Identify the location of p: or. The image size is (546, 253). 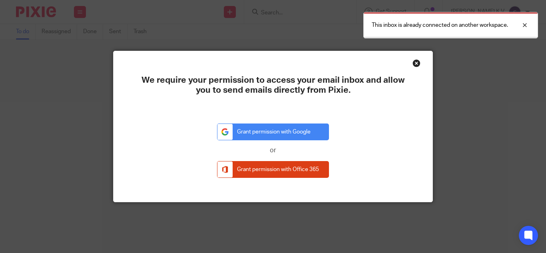
(273, 150).